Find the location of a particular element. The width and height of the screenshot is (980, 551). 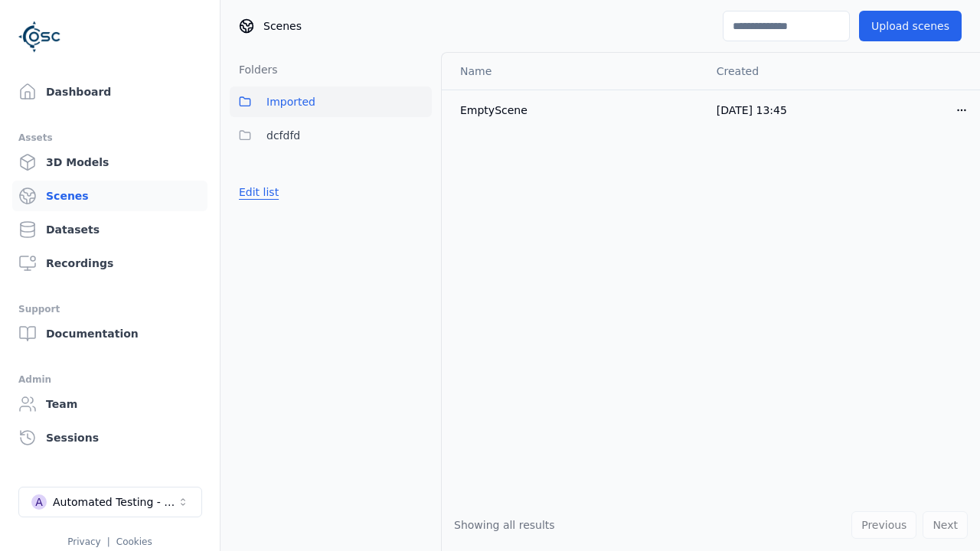

th: Created is located at coordinates (824, 71).